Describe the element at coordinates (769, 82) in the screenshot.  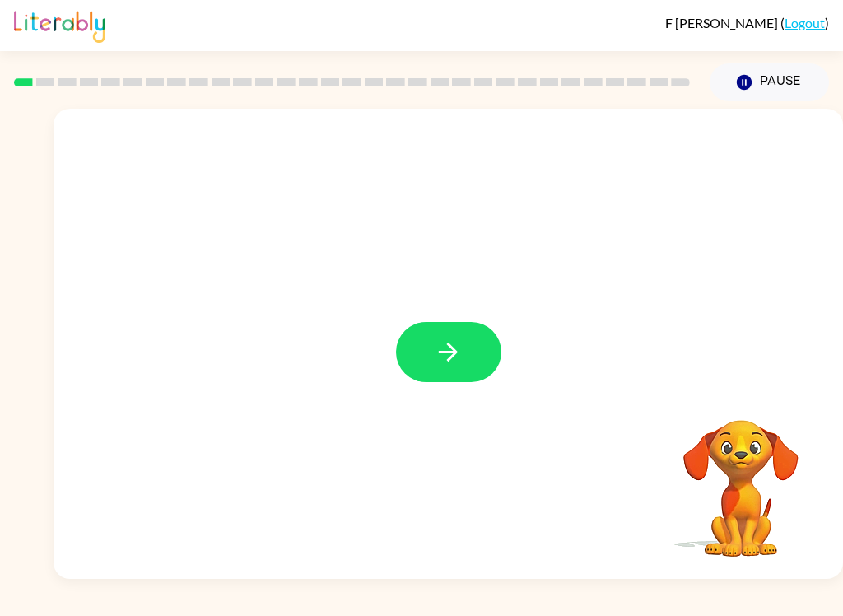
I see `button: Pause` at that location.